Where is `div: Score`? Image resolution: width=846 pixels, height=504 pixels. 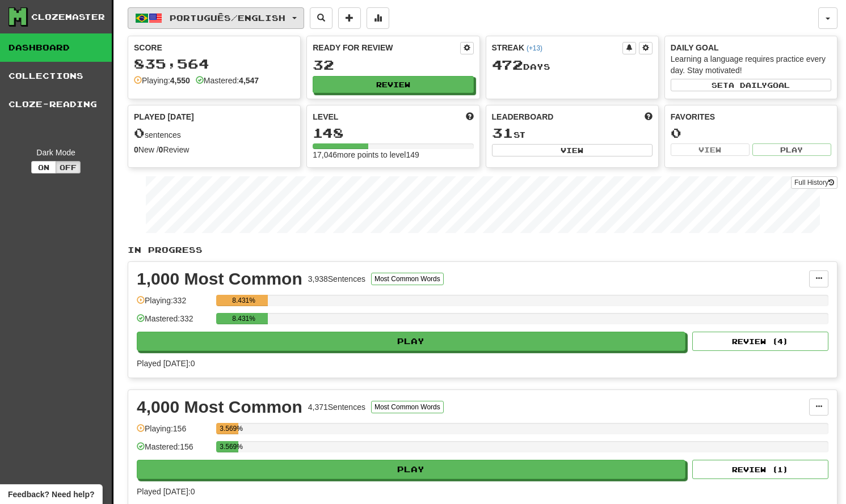 div: Score is located at coordinates (214, 47).